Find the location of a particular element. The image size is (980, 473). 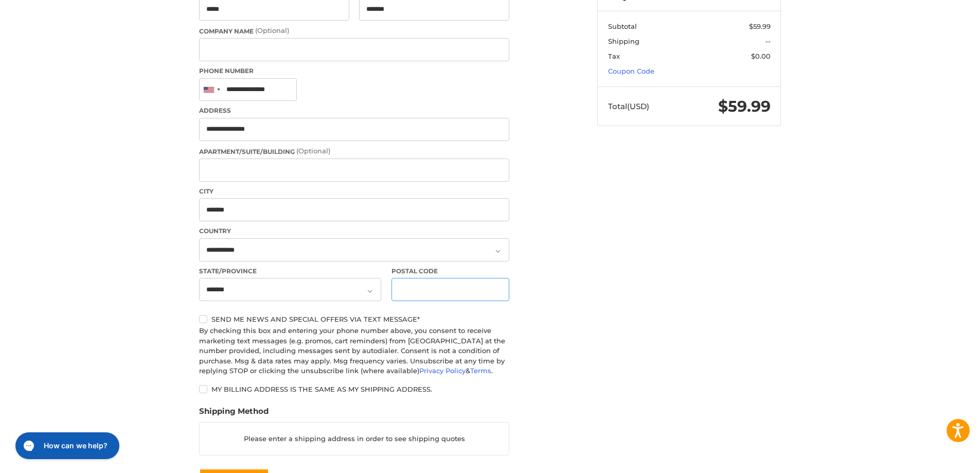

label: Address is located at coordinates (354, 111).